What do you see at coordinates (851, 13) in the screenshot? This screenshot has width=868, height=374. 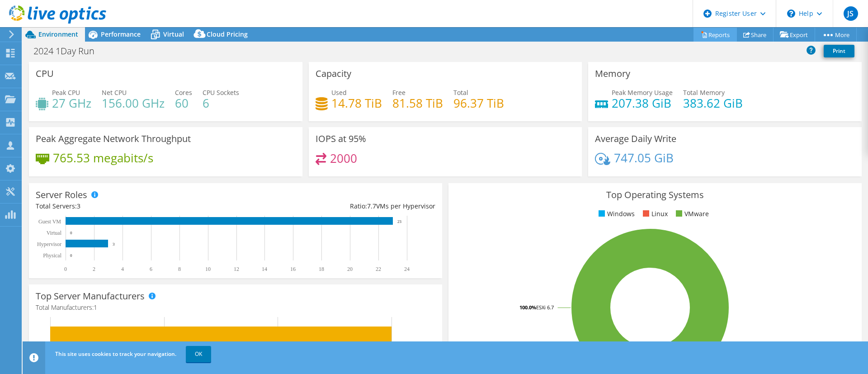 I see `span: JS` at bounding box center [851, 13].